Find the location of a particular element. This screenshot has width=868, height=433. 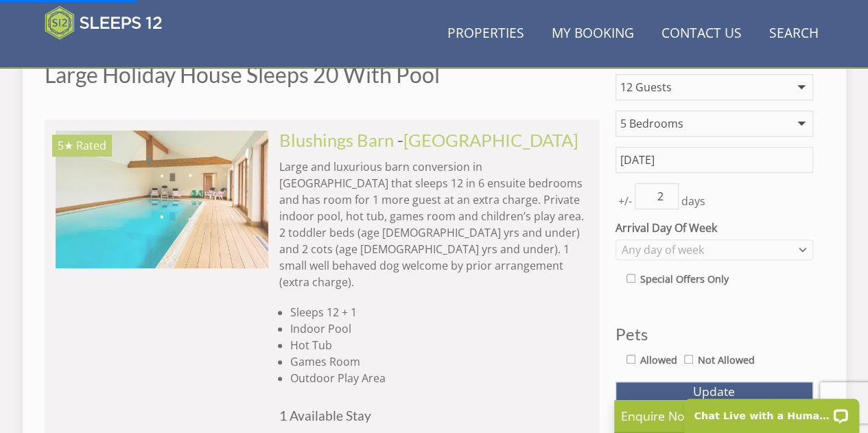

h4: 1 Available Stay is located at coordinates (434, 415).